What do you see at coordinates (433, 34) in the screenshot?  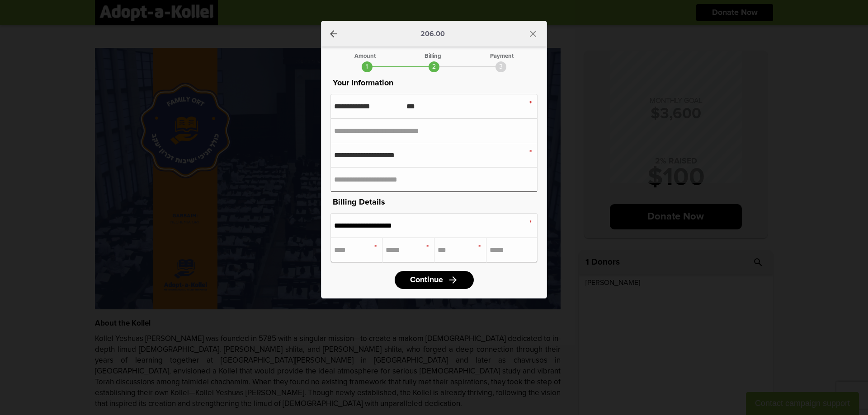 I see `p: 206.00` at bounding box center [433, 34].